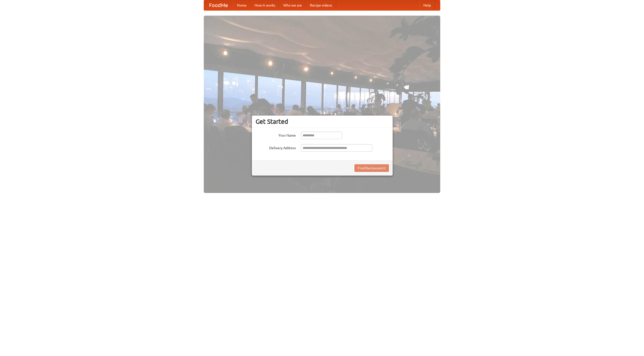 The width and height of the screenshot is (644, 356). Describe the element at coordinates (265, 5) in the screenshot. I see `a: How it works` at that location.